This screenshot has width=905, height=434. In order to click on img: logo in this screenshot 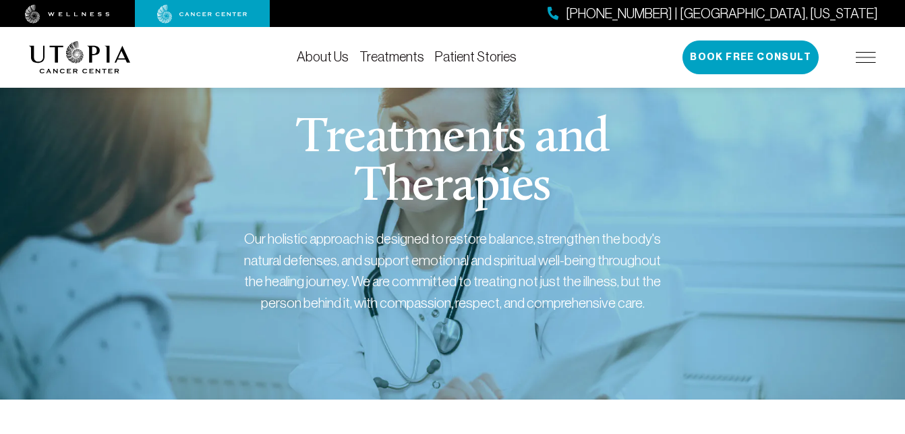, I will do `click(80, 57)`.